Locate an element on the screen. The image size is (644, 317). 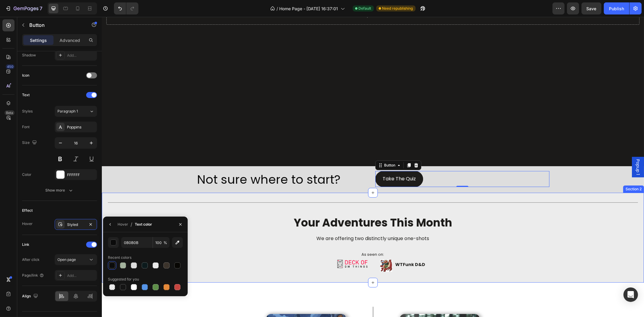
button: 7 is located at coordinates (24, 9).